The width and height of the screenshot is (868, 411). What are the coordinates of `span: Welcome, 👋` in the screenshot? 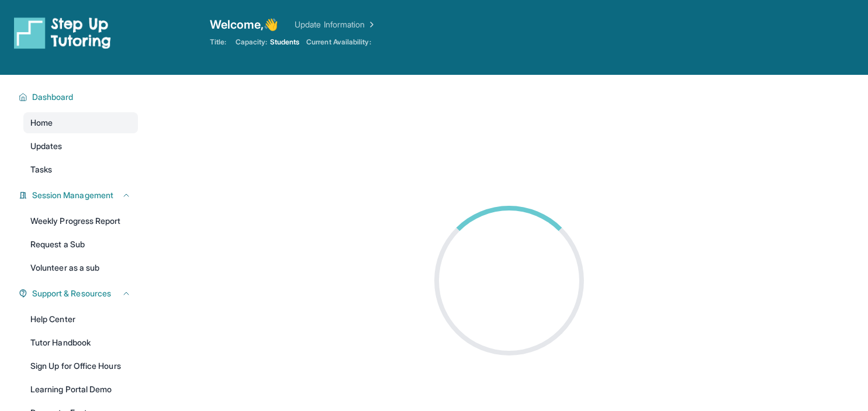 It's located at (245, 24).